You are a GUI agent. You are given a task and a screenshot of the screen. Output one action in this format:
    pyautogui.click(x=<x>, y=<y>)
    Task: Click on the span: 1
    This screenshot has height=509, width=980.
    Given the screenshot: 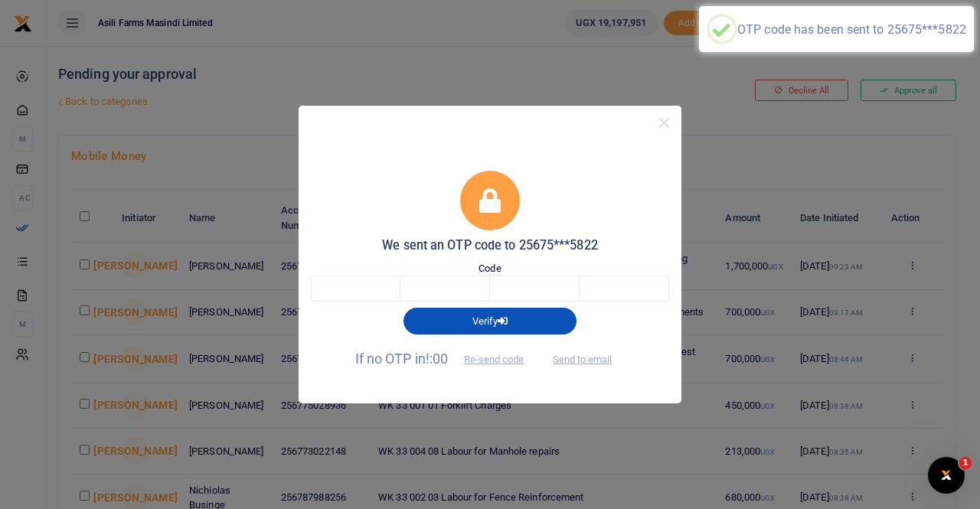 What is the action you would take?
    pyautogui.click(x=965, y=464)
    